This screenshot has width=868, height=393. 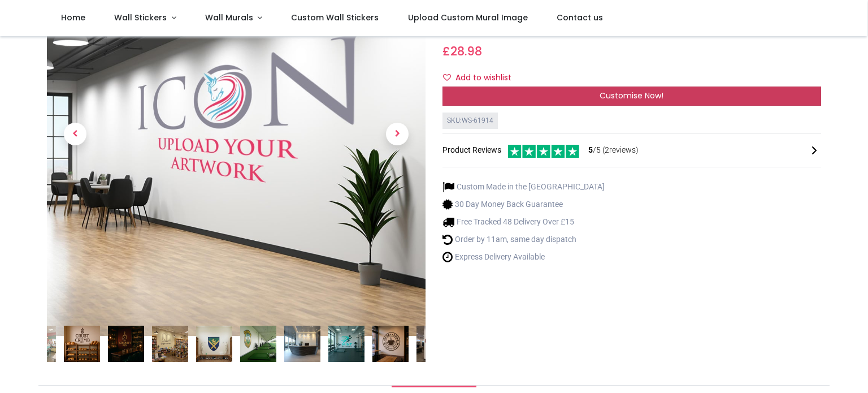 I want to click on li: Express Delivery Available, so click(x=523, y=257).